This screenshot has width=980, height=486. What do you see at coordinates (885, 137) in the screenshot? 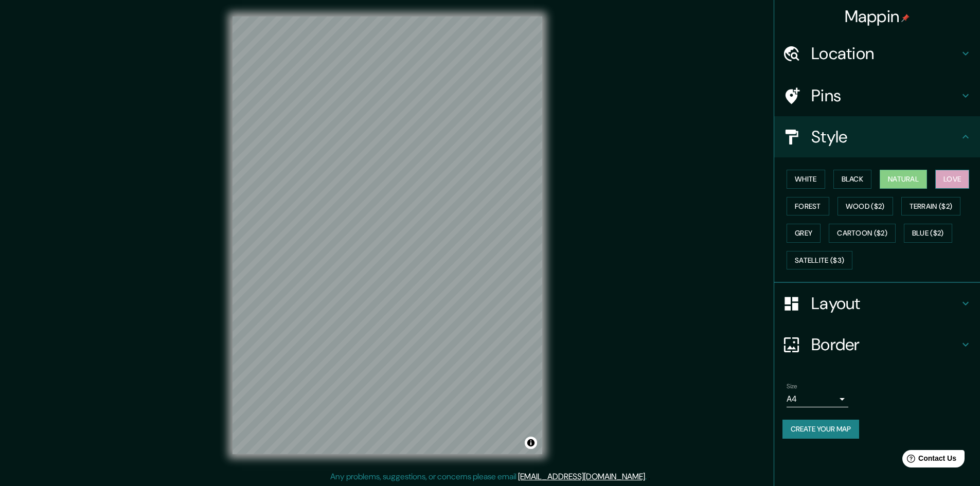
I see `h4: Style` at bounding box center [885, 137].